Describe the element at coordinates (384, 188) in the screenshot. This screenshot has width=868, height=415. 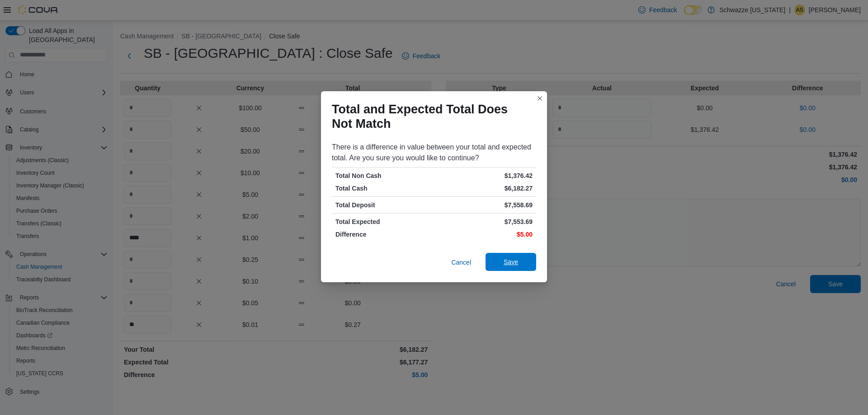
I see `p: Total Cash` at that location.